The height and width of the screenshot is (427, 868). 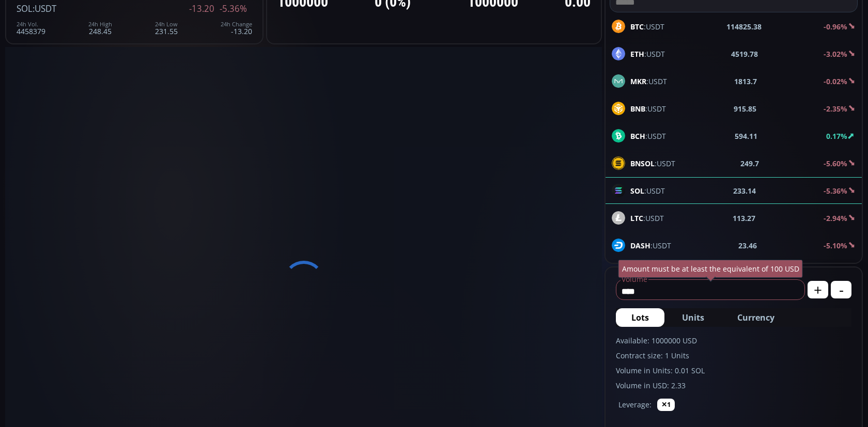 What do you see at coordinates (637, 218) in the screenshot?
I see `b: LTC` at bounding box center [637, 218].